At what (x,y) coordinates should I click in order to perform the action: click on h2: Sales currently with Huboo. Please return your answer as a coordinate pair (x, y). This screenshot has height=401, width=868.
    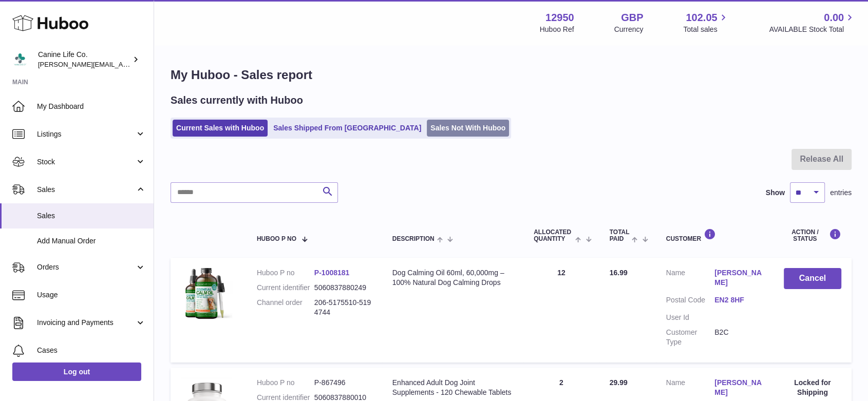
    Looking at the image, I should click on (237, 100).